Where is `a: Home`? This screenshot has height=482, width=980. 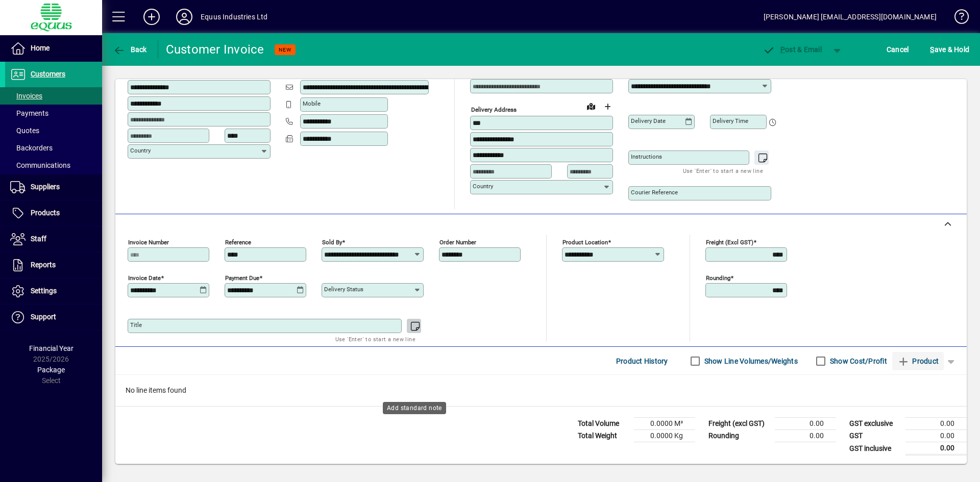 a: Home is located at coordinates (54, 48).